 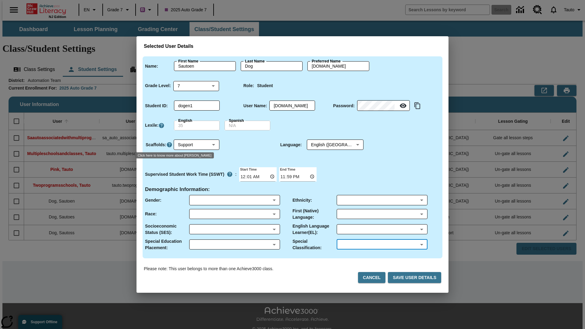 What do you see at coordinates (255, 61) in the screenshot?
I see `label: Last Name` at bounding box center [255, 61].